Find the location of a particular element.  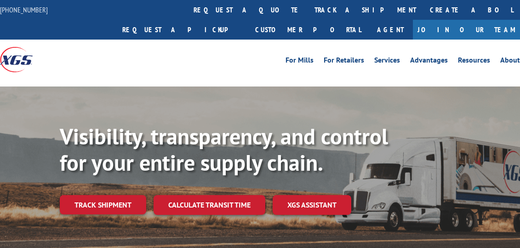

a: Track shipment is located at coordinates (103, 205).